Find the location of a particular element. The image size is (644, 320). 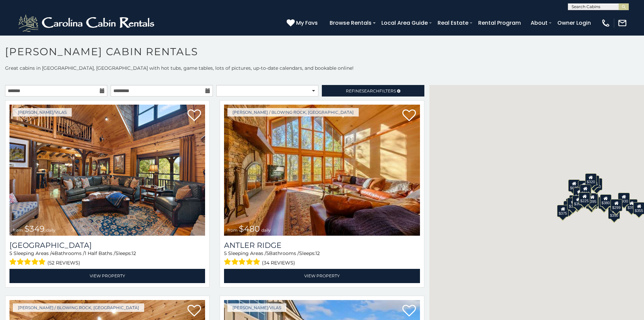

div: $355 is located at coordinates (632, 205).